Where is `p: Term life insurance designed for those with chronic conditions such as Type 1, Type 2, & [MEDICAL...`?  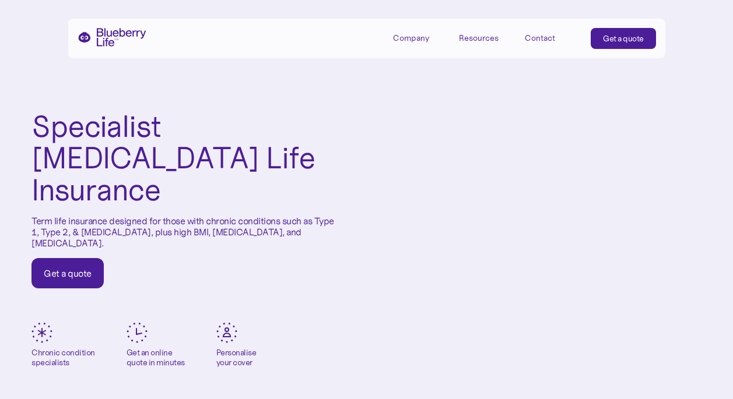
p: Term life insurance designed for those with chronic conditions such as Type 1, Type 2, & [MEDICAL... is located at coordinates (183, 233).